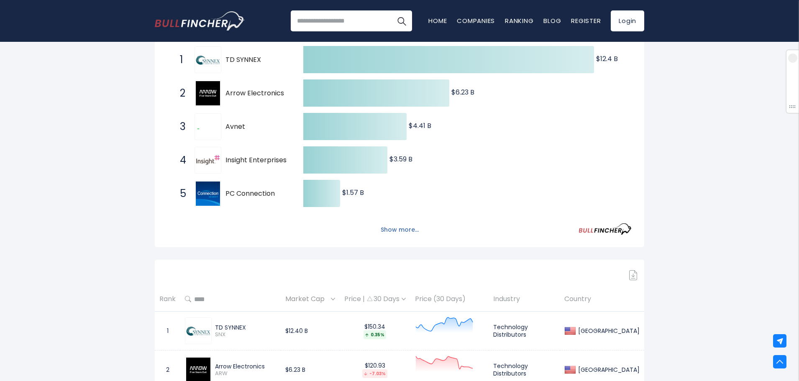 The height and width of the screenshot is (381, 799). What do you see at coordinates (208, 160) in the screenshot?
I see `img: Insight Enterprises` at bounding box center [208, 160].